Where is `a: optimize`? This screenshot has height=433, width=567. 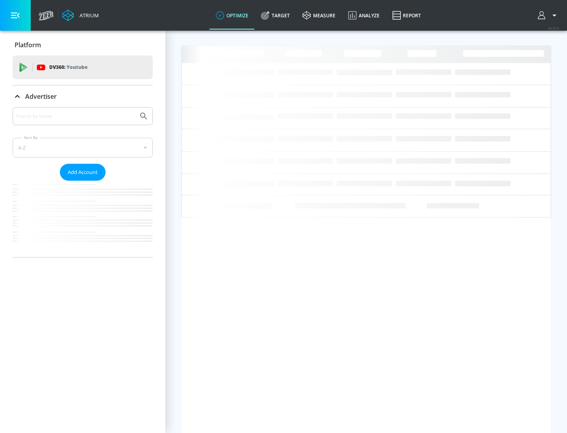
a: optimize is located at coordinates (232, 15).